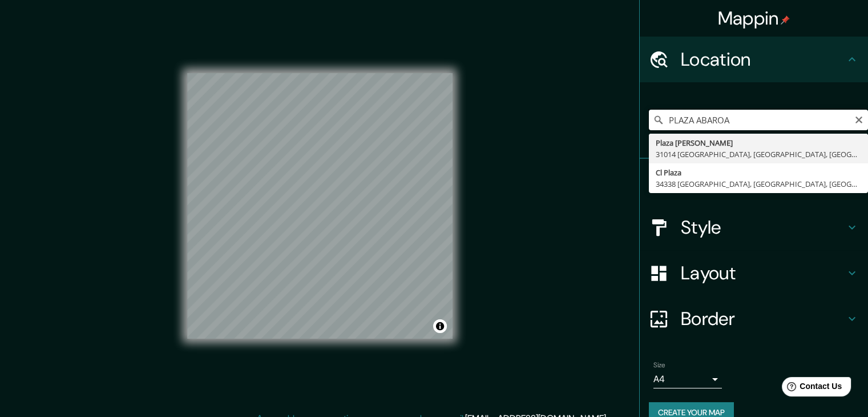 This screenshot has width=868, height=417. I want to click on div: Border, so click(753, 319).